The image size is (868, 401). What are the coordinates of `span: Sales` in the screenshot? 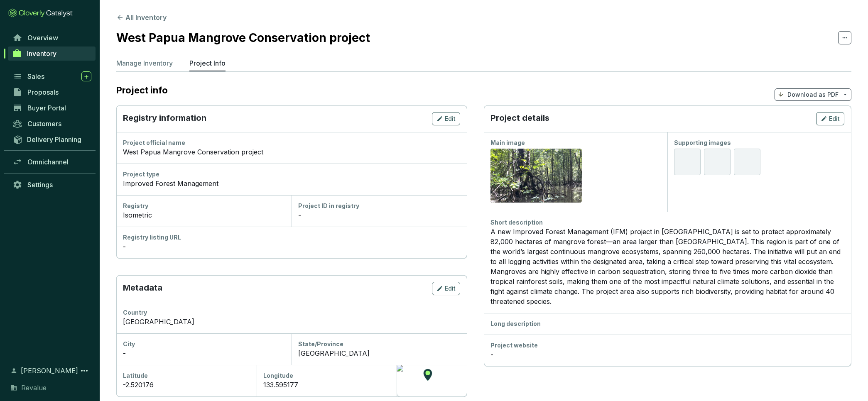 It's located at (36, 76).